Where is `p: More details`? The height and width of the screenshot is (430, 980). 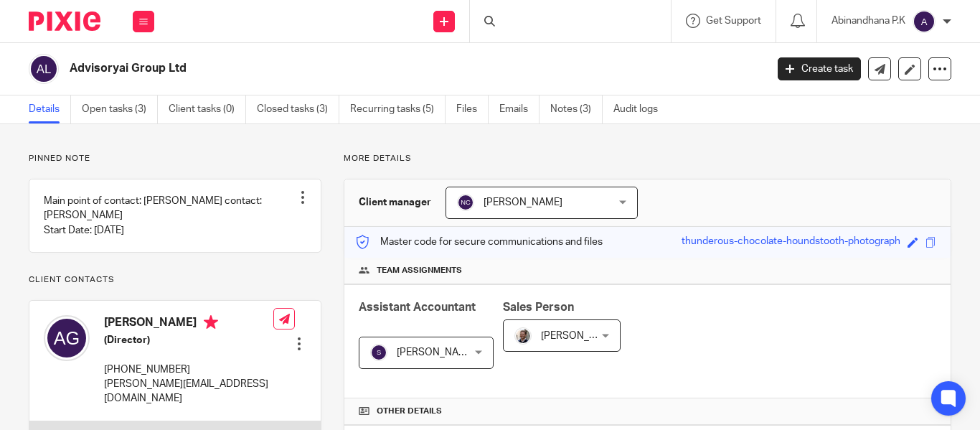
p: More details is located at coordinates (647, 159).